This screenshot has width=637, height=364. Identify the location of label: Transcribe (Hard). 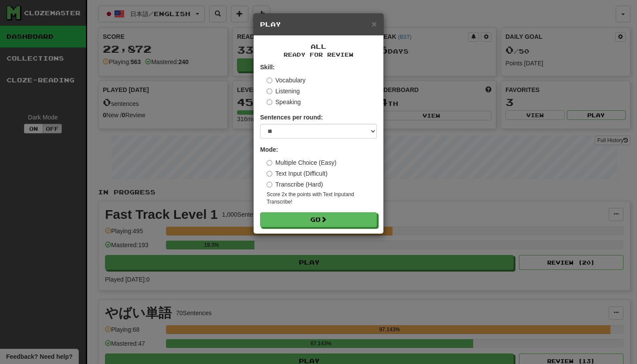
(294, 184).